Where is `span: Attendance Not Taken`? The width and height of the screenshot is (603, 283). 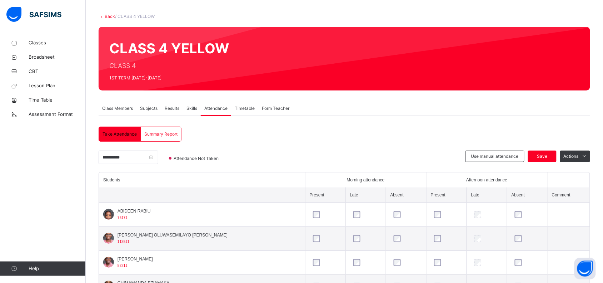 span: Attendance Not Taken is located at coordinates (197, 158).